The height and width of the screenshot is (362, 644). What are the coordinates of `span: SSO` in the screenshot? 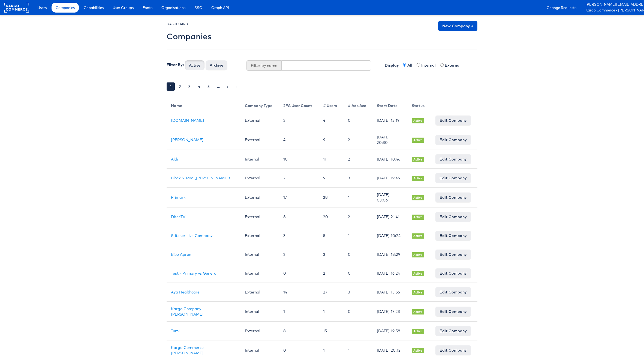 It's located at (198, 8).